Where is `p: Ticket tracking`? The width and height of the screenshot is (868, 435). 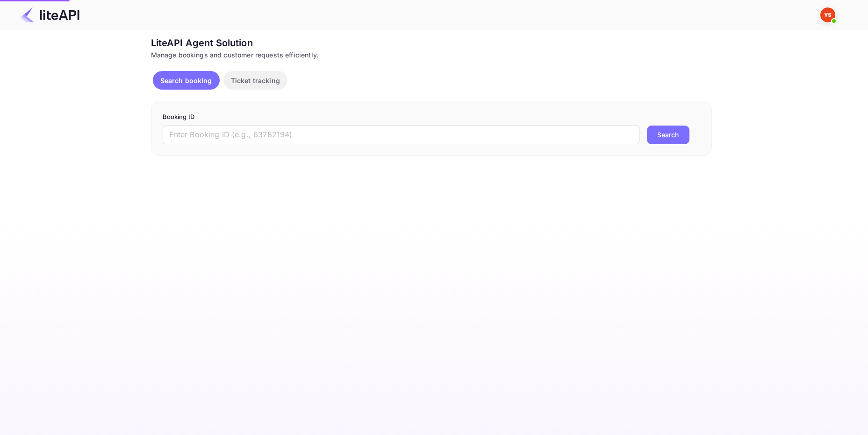
p: Ticket tracking is located at coordinates (255, 80).